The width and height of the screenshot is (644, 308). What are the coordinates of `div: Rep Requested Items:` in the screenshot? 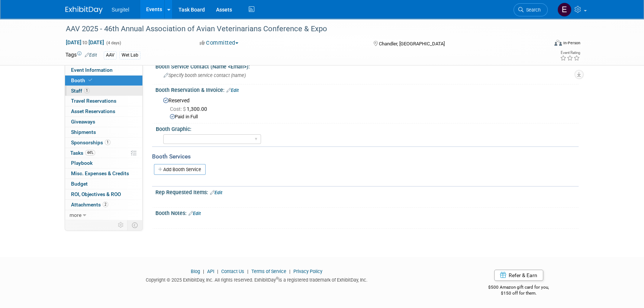 It's located at (367, 192).